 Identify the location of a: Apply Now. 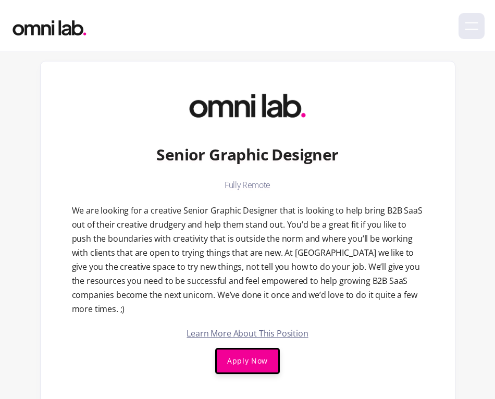
(248, 361).